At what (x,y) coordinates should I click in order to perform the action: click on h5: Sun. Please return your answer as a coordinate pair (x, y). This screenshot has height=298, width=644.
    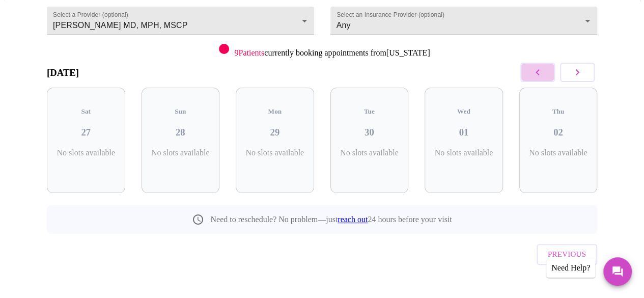
    Looking at the image, I should click on (181, 112).